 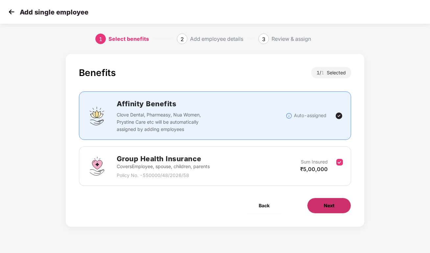 What do you see at coordinates (264, 206) in the screenshot?
I see `span: Back` at bounding box center [264, 206].